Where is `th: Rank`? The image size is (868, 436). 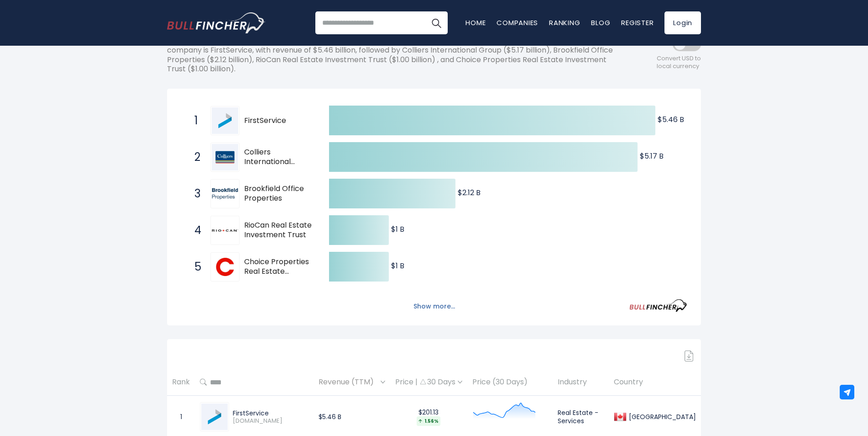
th: Rank is located at coordinates (181, 382).